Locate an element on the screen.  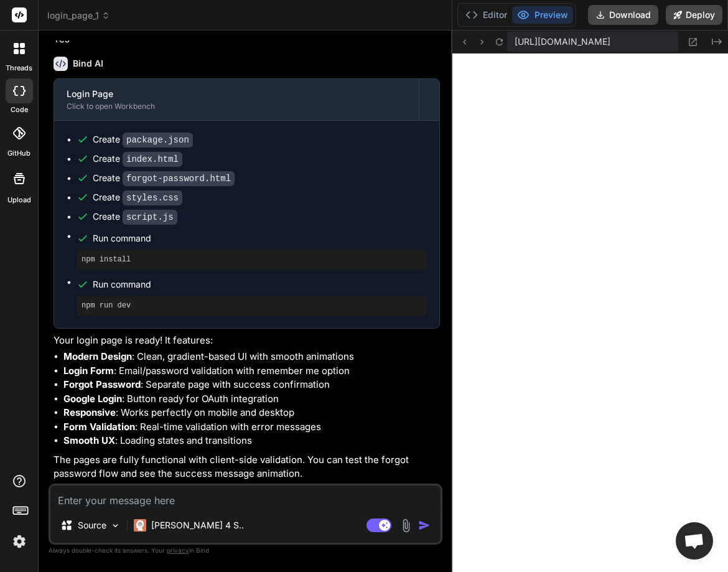
li: : Real-time validation with error messages is located at coordinates (252, 427).